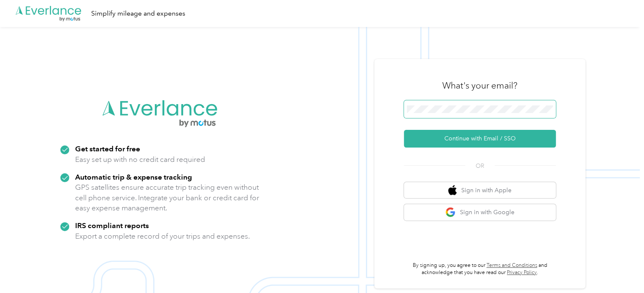  I want to click on p: GPS satellites ensure accurate trip tracking even without cell phone service. Integrate your bank..., so click(167, 198).